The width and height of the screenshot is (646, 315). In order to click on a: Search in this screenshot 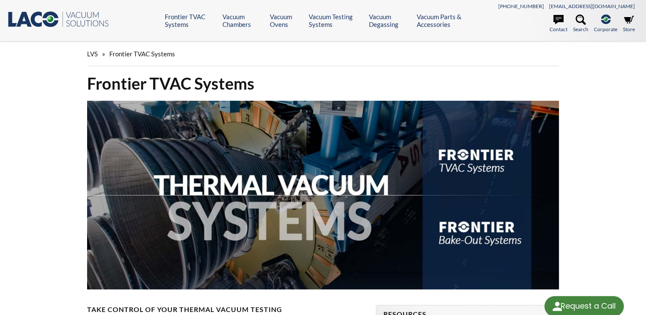, I will do `click(581, 24)`.